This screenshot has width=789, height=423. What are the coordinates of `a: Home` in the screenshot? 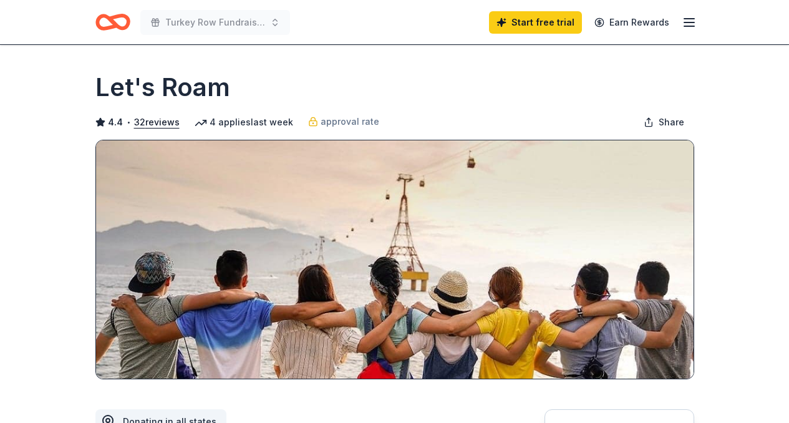 It's located at (113, 22).